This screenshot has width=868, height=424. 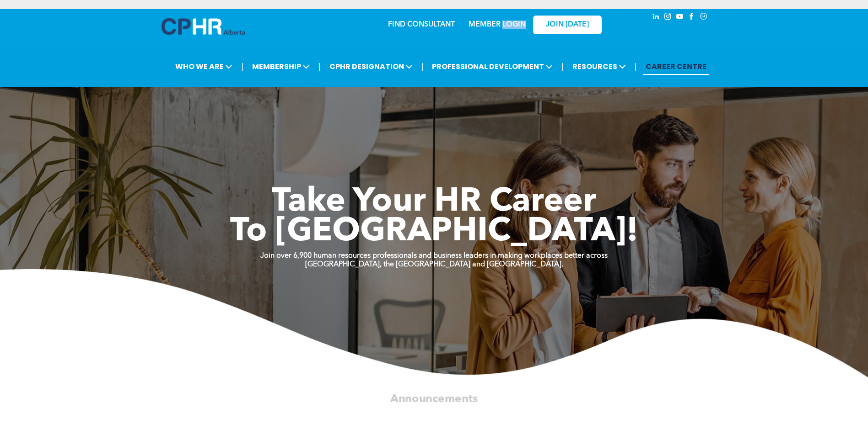 I want to click on a: Social network, so click(x=703, y=17).